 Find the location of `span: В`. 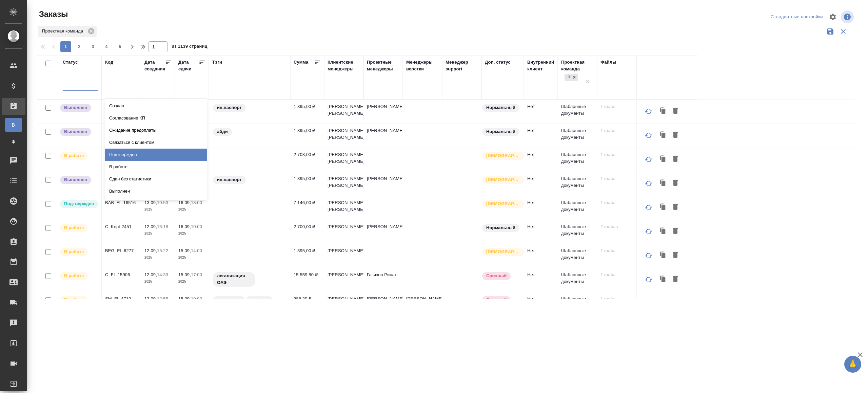

span: В is located at coordinates (14, 125).